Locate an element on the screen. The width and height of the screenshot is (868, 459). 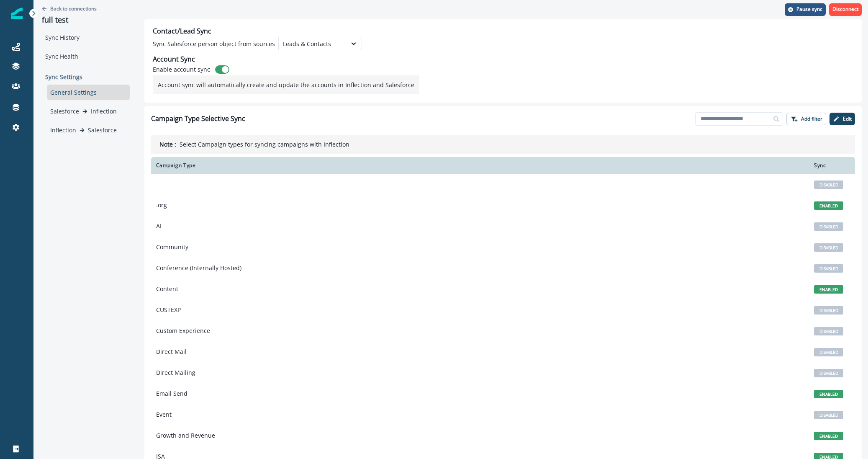
div: Campaign Type is located at coordinates (480, 166).